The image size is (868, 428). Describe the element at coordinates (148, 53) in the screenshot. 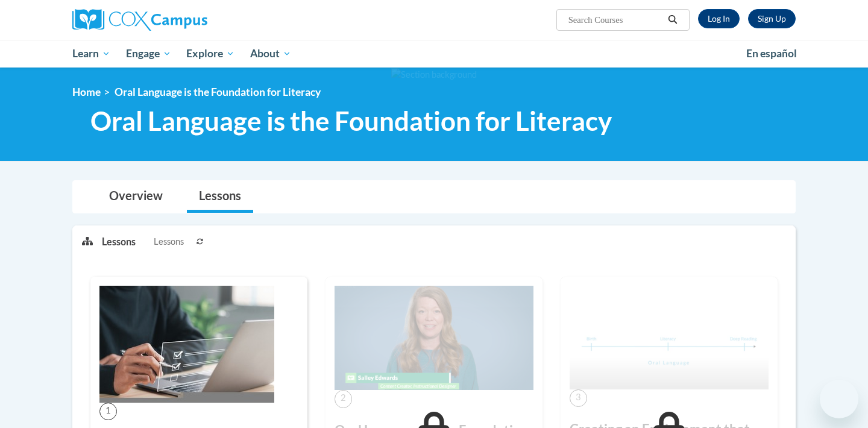

I see `span: Engage` at that location.